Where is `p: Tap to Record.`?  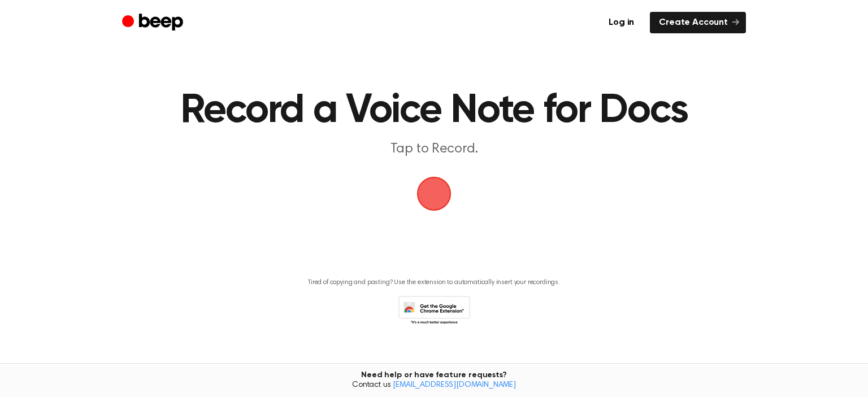
p: Tap to Record. is located at coordinates (434, 149).